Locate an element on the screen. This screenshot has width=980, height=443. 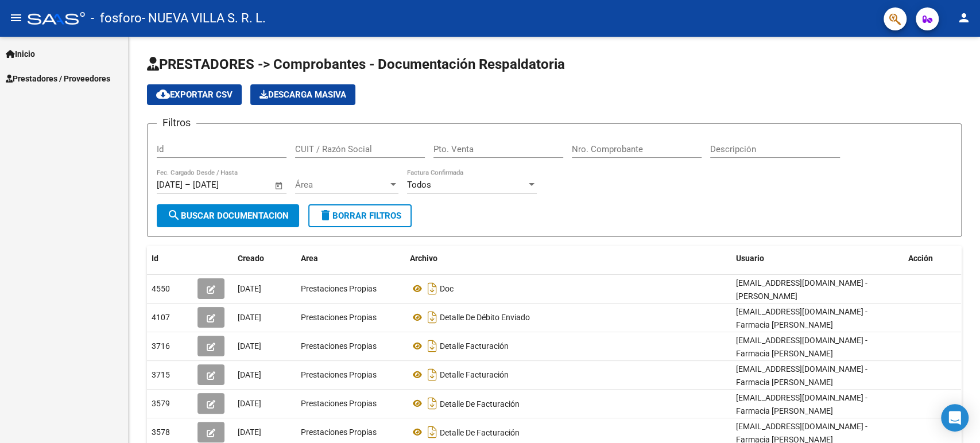
span: Prestadores / Proveedores is located at coordinates (58, 78).